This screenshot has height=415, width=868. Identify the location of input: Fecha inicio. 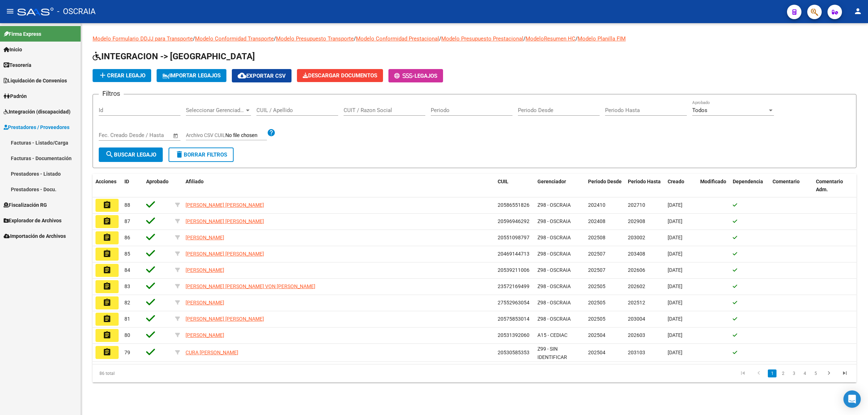
(113, 135).